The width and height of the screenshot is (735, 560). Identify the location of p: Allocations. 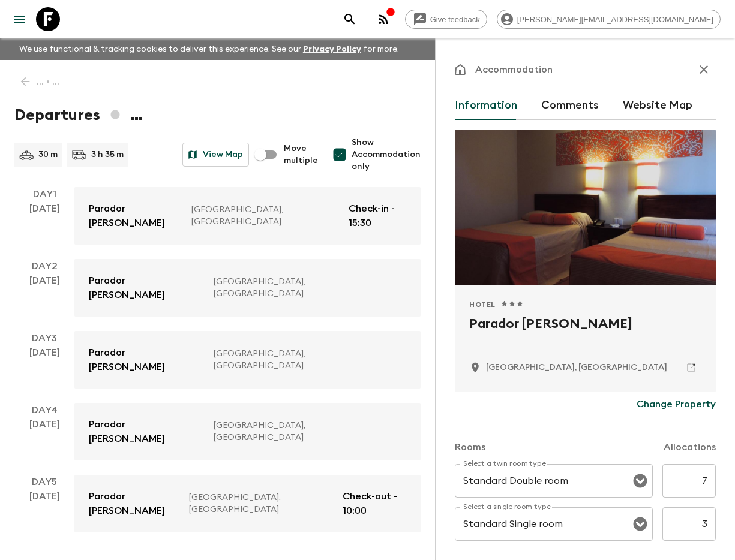
(689, 447).